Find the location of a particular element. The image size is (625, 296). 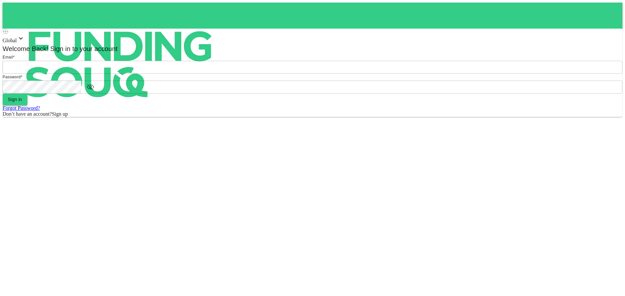

span: Password is located at coordinates (12, 77).